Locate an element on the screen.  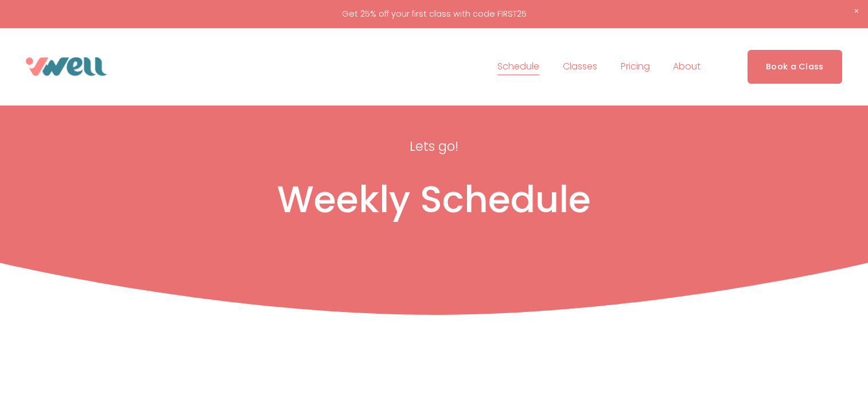
a: VWell is located at coordinates (66, 66).